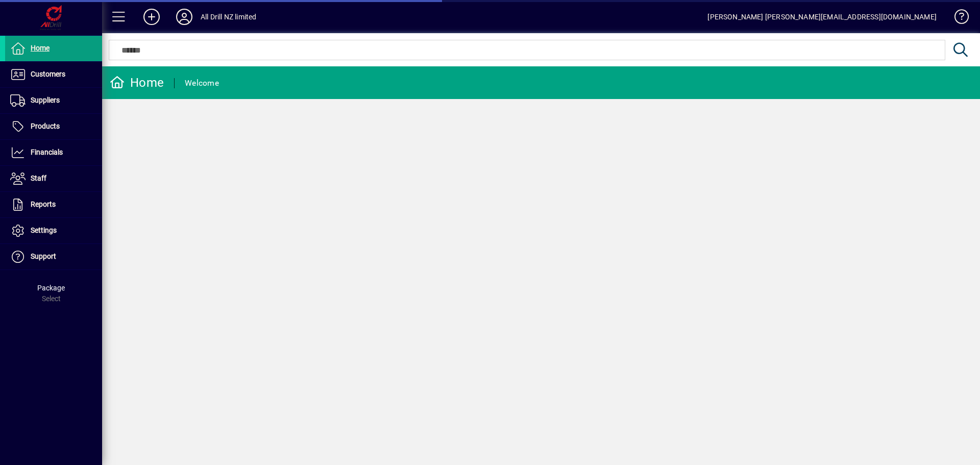  Describe the element at coordinates (43, 230) in the screenshot. I see `span: Settings` at that location.